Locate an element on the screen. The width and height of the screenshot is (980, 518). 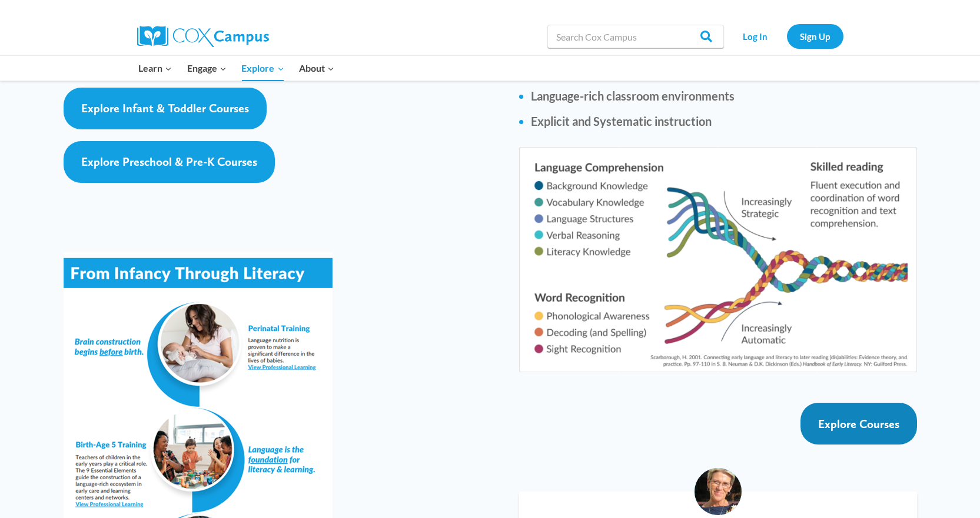
a: Explore Courses is located at coordinates (859, 424).